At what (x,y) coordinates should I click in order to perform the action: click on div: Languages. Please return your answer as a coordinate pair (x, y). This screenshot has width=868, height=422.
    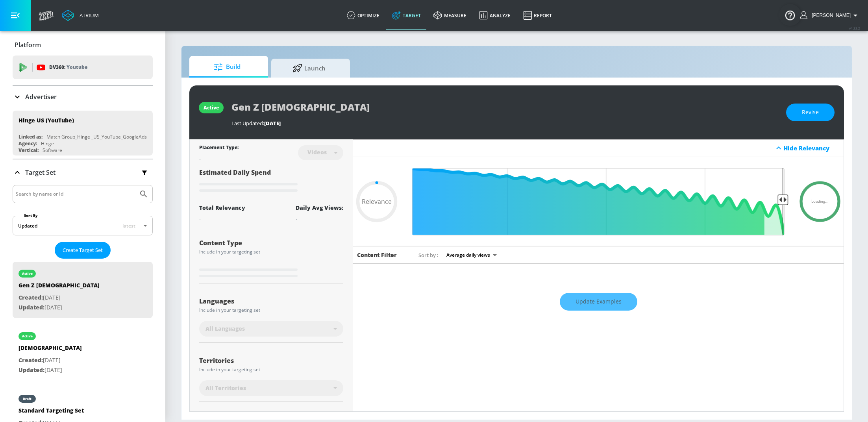
    Looking at the image, I should click on (271, 301).